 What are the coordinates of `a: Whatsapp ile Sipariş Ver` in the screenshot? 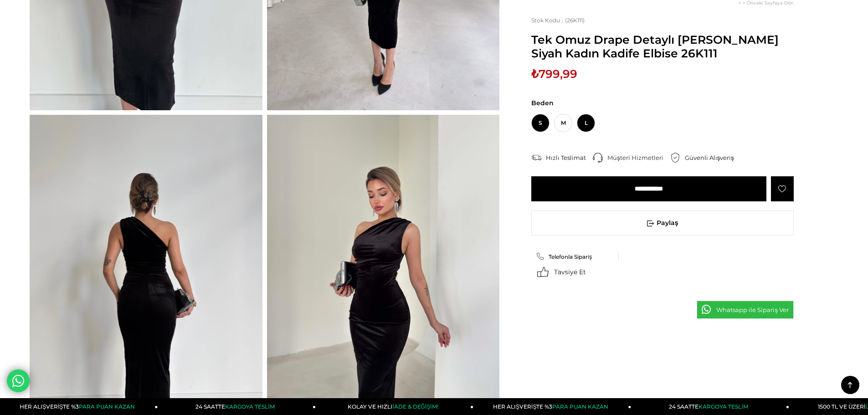 It's located at (745, 310).